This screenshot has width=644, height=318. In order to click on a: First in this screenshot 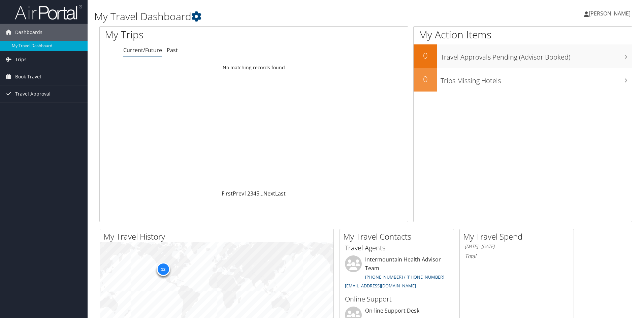, I will do `click(227, 194)`.